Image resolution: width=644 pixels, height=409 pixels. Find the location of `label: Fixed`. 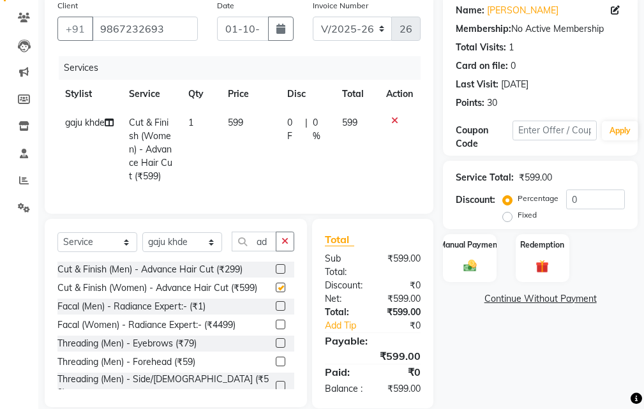

label: Fixed is located at coordinates (527, 215).